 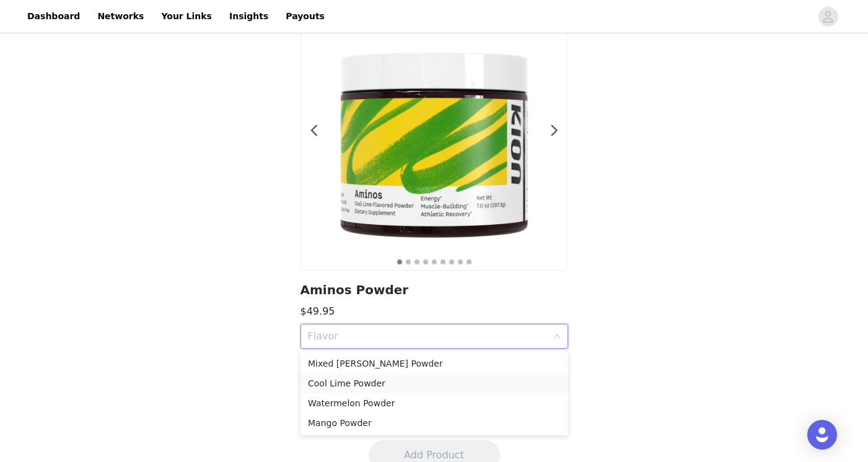 What do you see at coordinates (417, 262) in the screenshot?
I see `button: 3` at bounding box center [417, 262].